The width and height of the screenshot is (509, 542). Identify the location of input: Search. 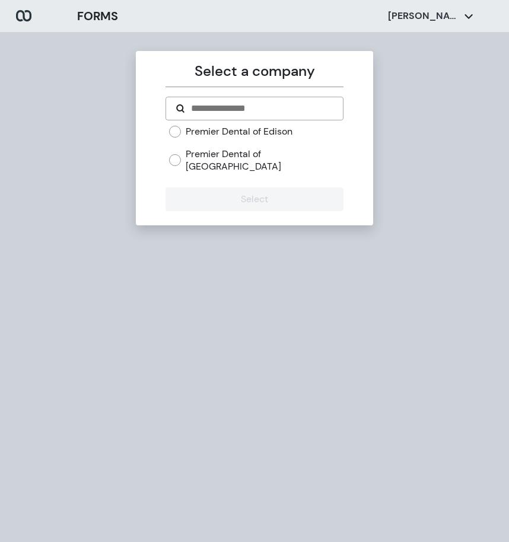
(261, 109).